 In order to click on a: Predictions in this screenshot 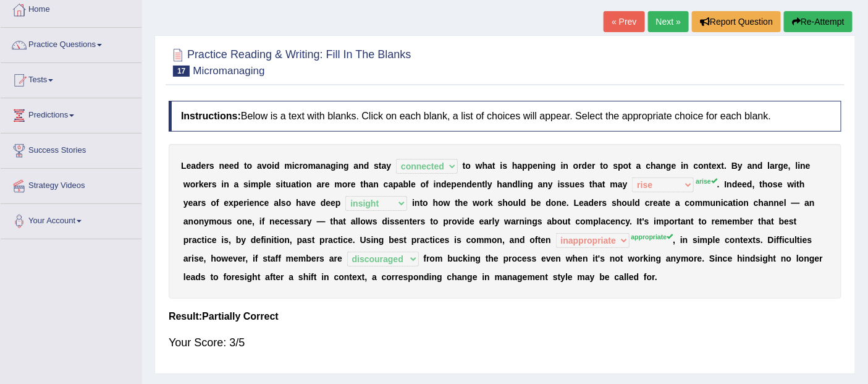, I will do `click(71, 113)`.